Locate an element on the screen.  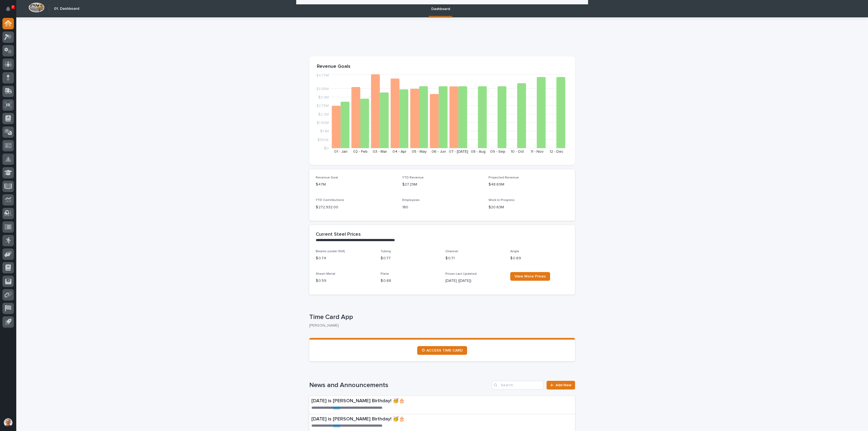
tspan: $2.75M is located at coordinates (322, 105).